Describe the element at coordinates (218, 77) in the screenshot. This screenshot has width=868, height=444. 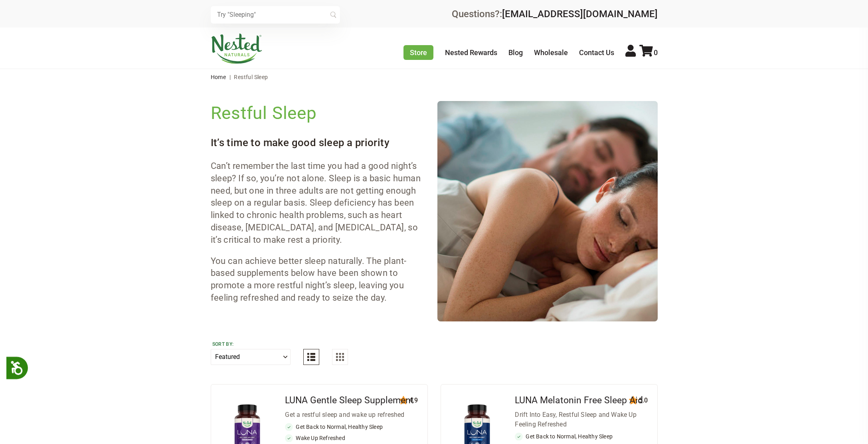
I see `a: Home` at that location.